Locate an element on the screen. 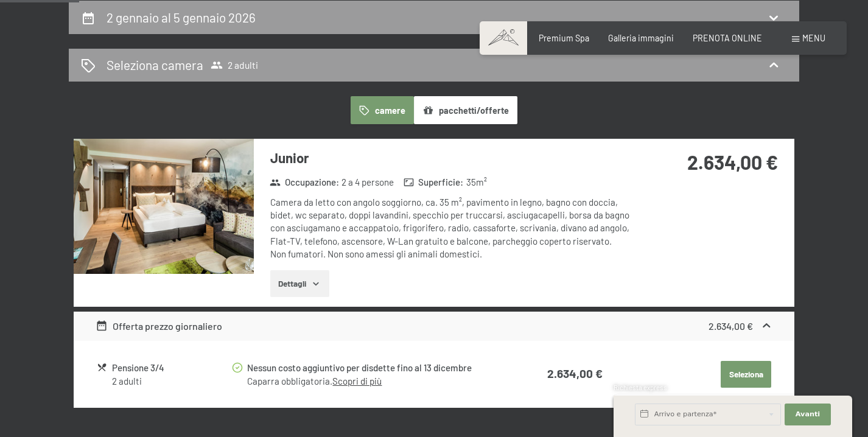 Image resolution: width=868 pixels, height=437 pixels. h2: Seleziona camera is located at coordinates (154, 64).